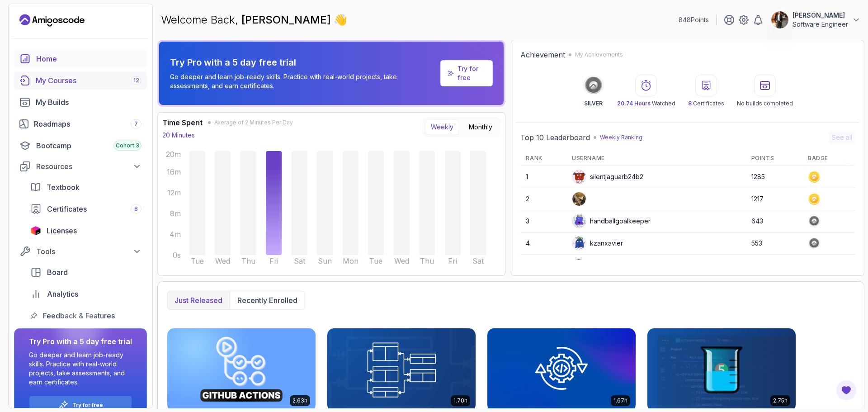 This screenshot has height=412, width=868. What do you see at coordinates (89, 251) in the screenshot?
I see `div: Tools` at bounding box center [89, 251].